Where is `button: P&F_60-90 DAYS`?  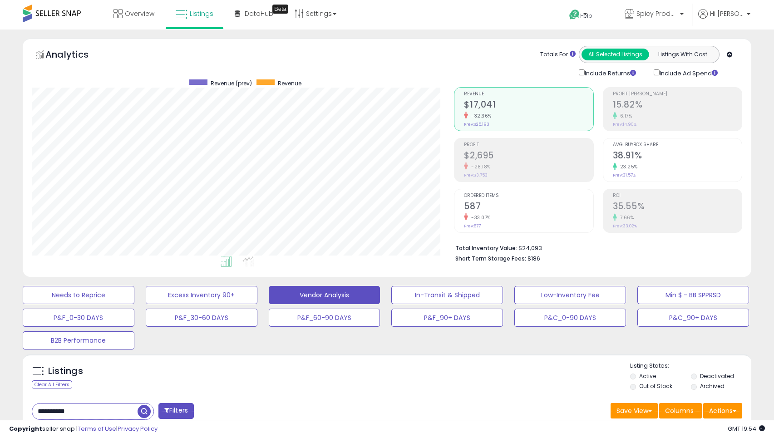
button: P&F_60-90 DAYS is located at coordinates (324, 318).